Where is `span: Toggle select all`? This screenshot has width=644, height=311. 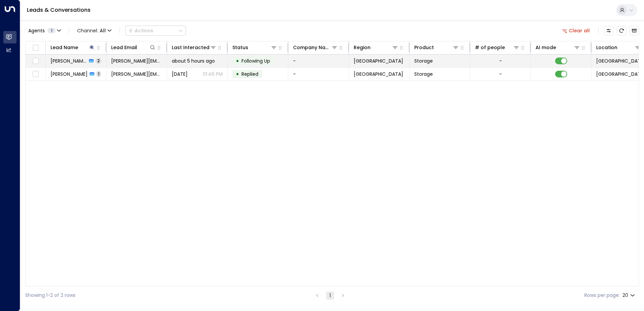
span: Toggle select all is located at coordinates (35, 48).